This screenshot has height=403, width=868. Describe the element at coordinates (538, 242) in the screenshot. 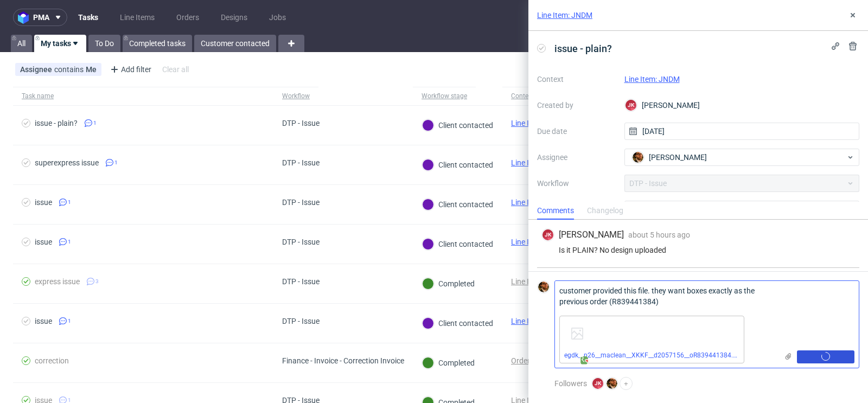

I see `a: Line Item: VEVV` at that location.